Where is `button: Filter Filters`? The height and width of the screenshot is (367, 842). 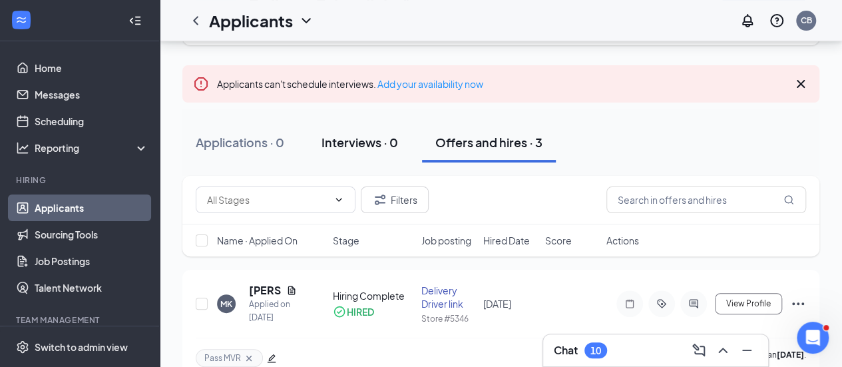 button: Filter Filters is located at coordinates (395, 200).